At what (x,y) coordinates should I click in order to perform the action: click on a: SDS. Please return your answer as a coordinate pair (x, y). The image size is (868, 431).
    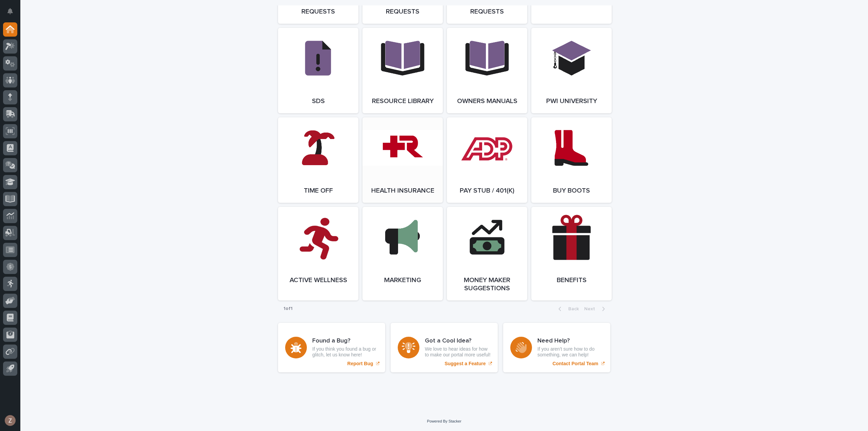
    Looking at the image, I should click on (318, 71).